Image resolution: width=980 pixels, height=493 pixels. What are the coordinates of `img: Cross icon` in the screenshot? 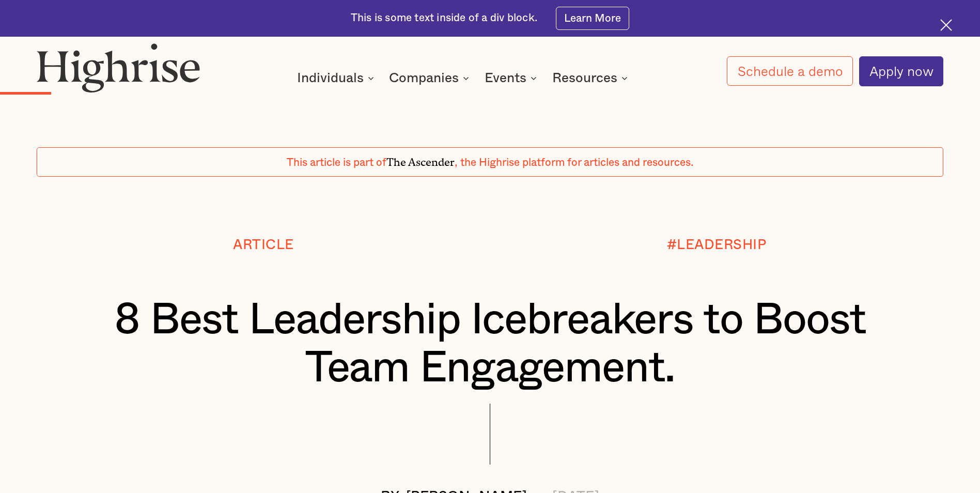 It's located at (946, 24).